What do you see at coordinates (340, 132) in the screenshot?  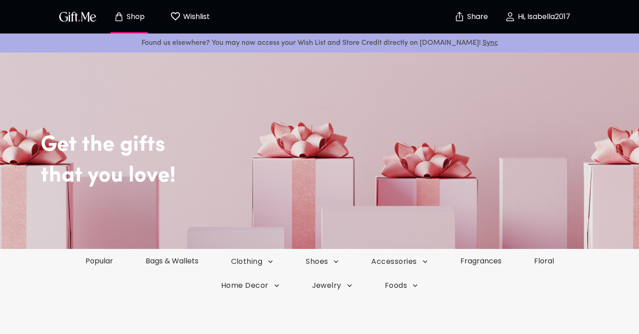 I see `h2: Get the gifts` at bounding box center [340, 132].